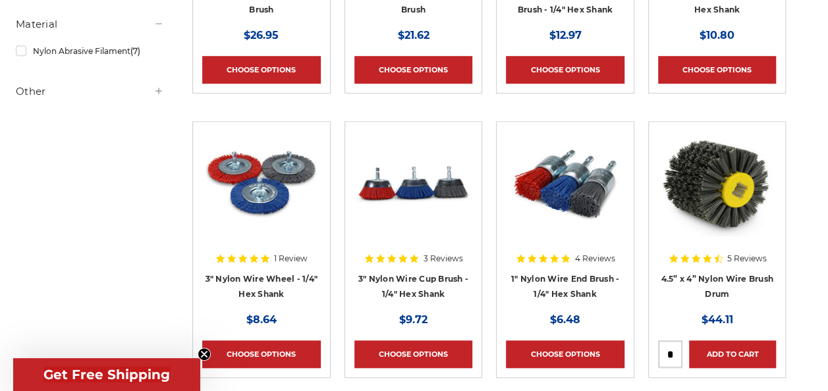  I want to click on h5: Other, so click(90, 92).